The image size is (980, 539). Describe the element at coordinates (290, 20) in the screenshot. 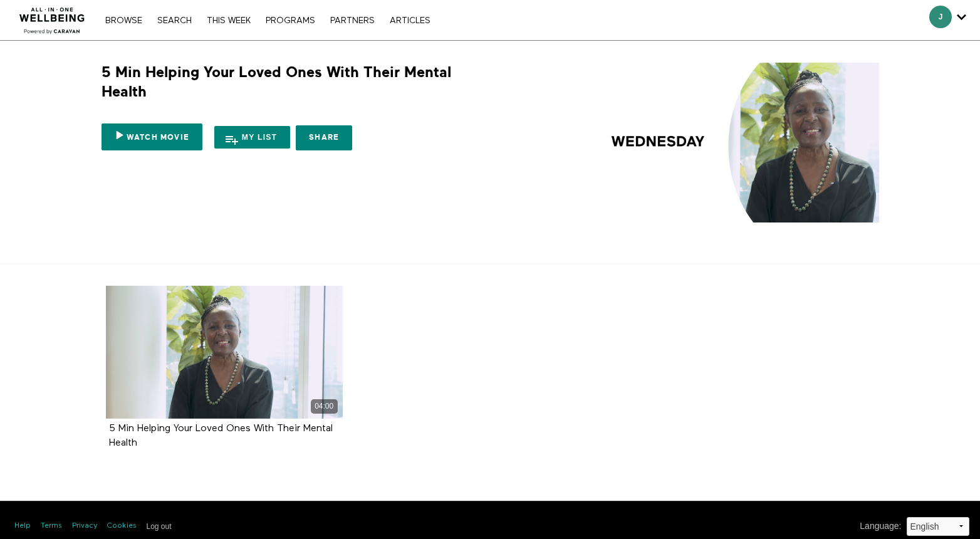

I see `a: PROGRAMS` at that location.